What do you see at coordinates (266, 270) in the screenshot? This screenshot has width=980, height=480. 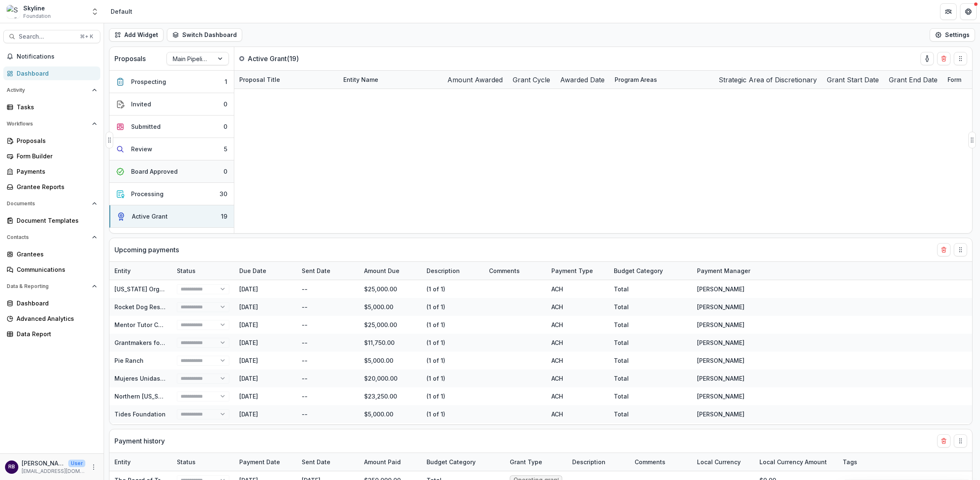 I see `div: Due Date` at bounding box center [266, 270].